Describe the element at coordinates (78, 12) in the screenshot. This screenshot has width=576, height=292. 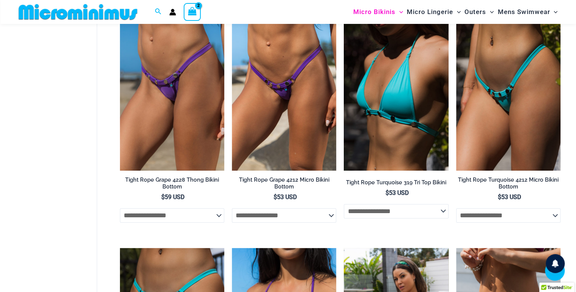
I see `img: MM SHOP LOGO FLAT` at that location.